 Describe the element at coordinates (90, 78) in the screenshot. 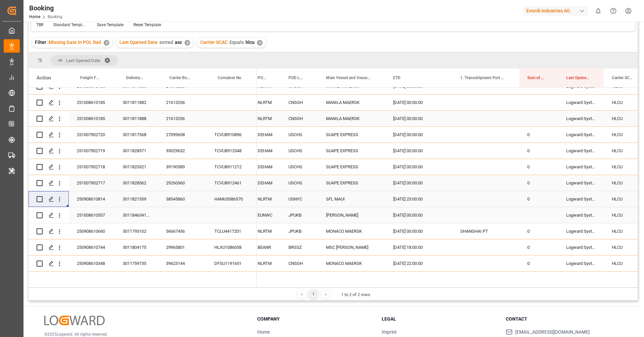

I see `span: Freight Forwarder's Reference No.` at that location.